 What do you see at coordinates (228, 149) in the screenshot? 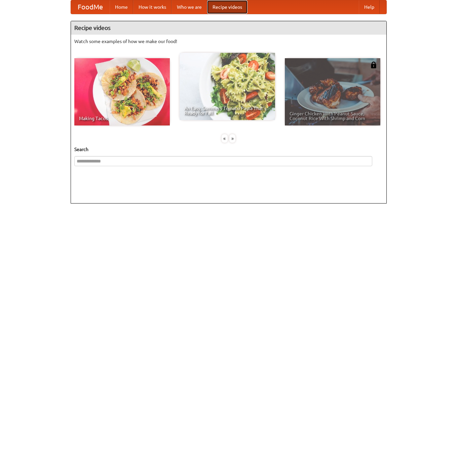
I see `h5: Search` at bounding box center [228, 149].